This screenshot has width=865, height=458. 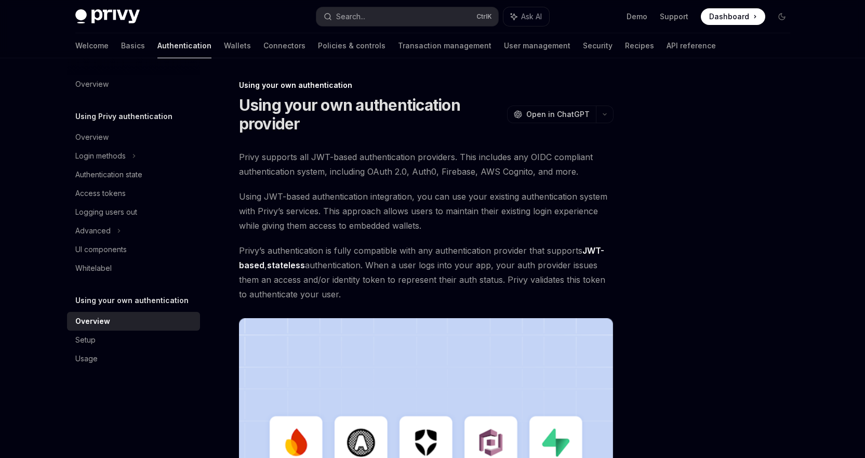 What do you see at coordinates (639, 46) in the screenshot?
I see `a: Recipes` at bounding box center [639, 46].